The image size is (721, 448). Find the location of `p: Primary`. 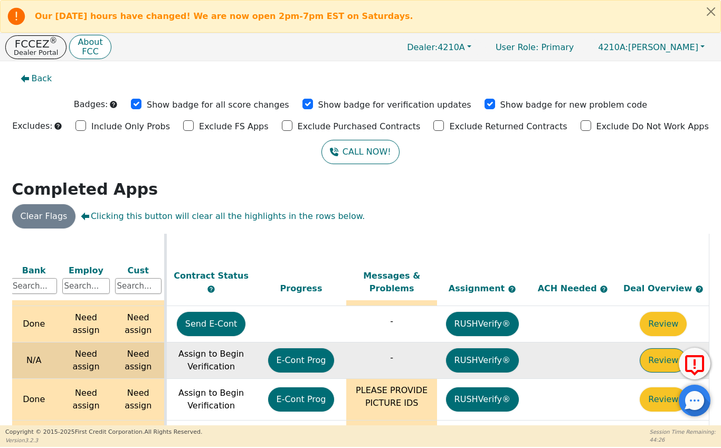

p: Primary is located at coordinates (535, 47).